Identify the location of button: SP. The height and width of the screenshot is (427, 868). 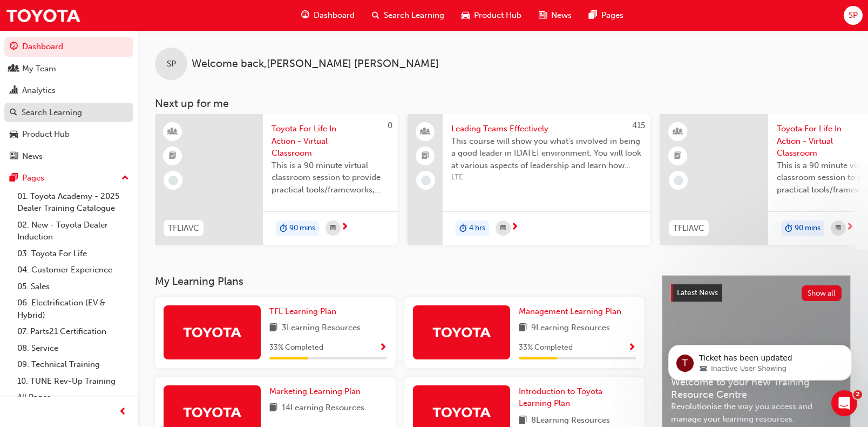
(853, 15).